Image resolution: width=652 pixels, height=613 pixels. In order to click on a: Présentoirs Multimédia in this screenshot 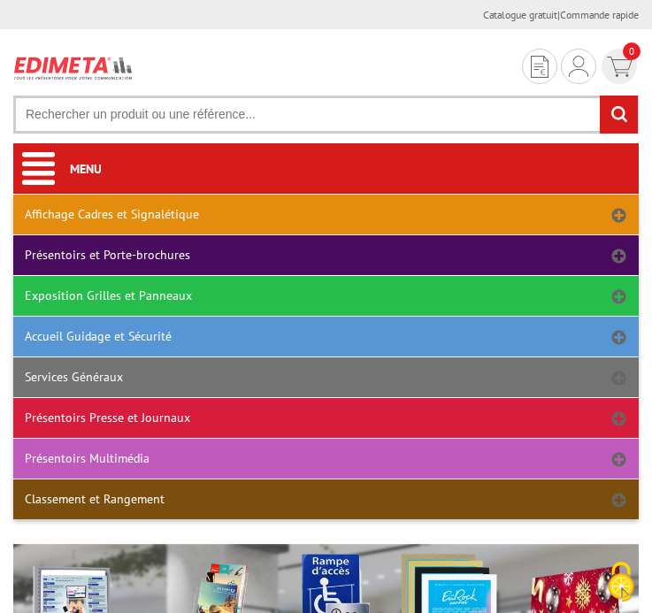, I will do `click(326, 458)`.